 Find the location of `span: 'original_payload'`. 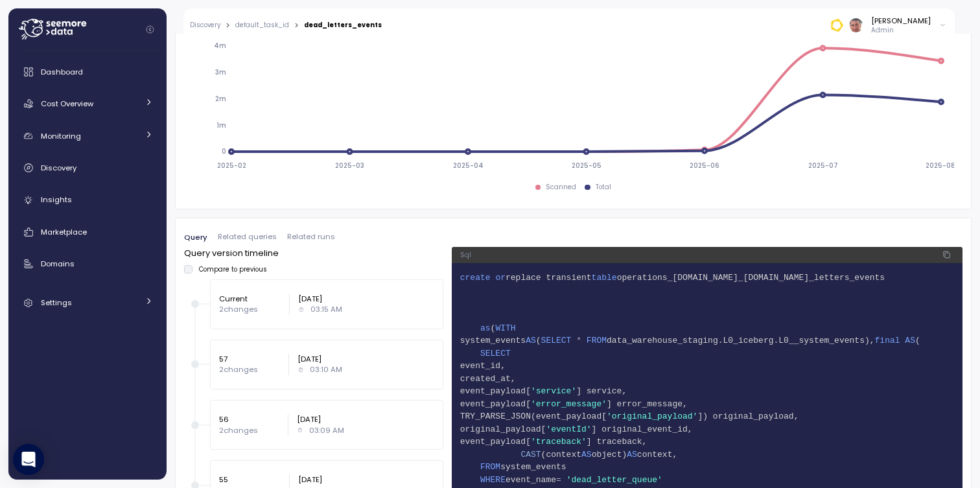

span: 'original_payload' is located at coordinates (652, 416).